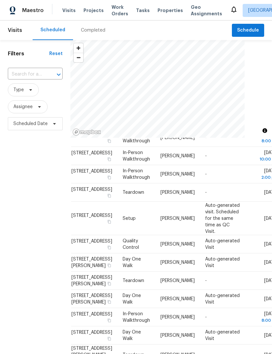  What do you see at coordinates (78, 57) in the screenshot?
I see `button: Zoom out` at bounding box center [78, 57].